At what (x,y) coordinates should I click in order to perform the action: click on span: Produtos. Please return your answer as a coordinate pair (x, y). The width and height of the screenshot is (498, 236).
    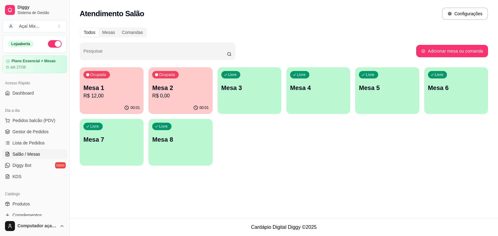
    Looking at the image, I should click on (21, 204).